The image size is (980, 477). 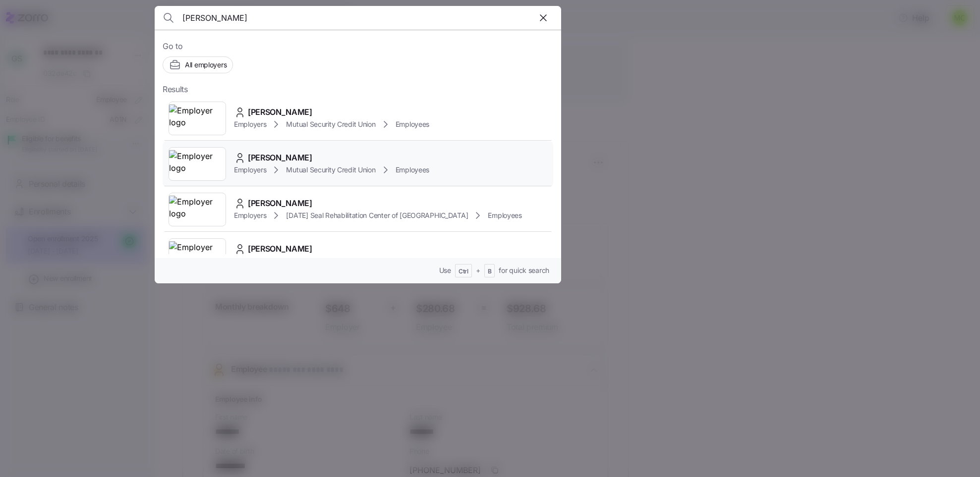 I want to click on span: Ctrl, so click(x=463, y=271).